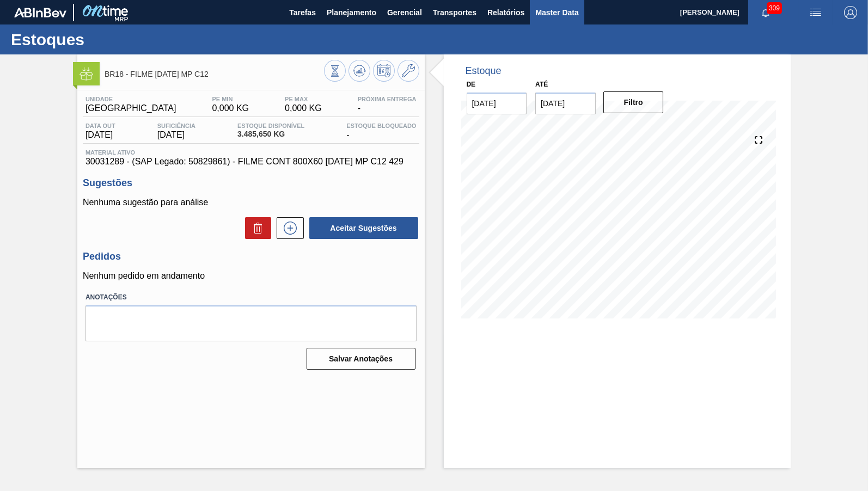  What do you see at coordinates (251, 256) in the screenshot?
I see `h3: Pedidos` at bounding box center [251, 256].